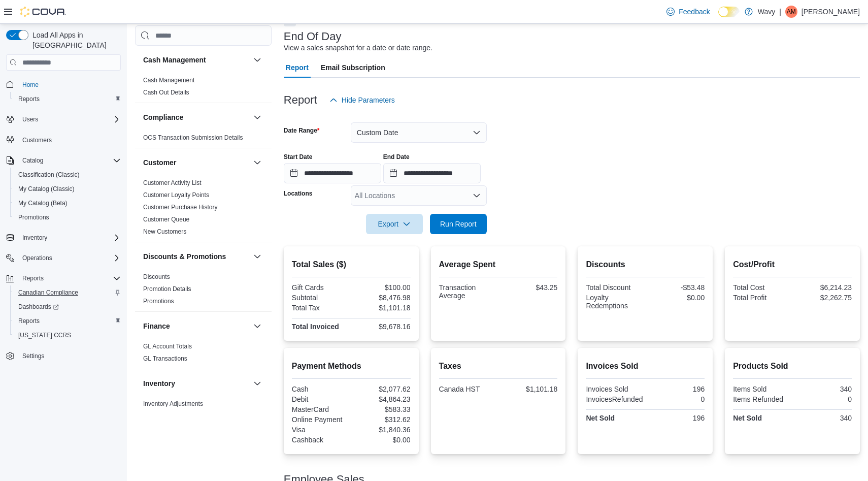  I want to click on div: 196, so click(676, 418).